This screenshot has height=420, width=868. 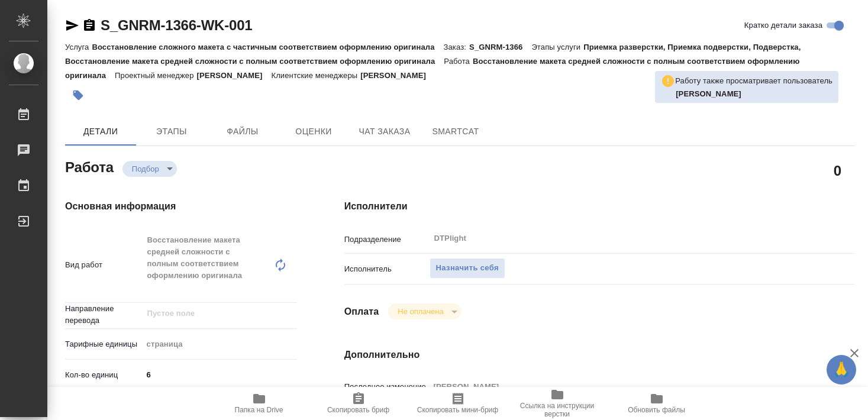 What do you see at coordinates (387, 269) in the screenshot?
I see `p: Исполнитель` at bounding box center [387, 269].